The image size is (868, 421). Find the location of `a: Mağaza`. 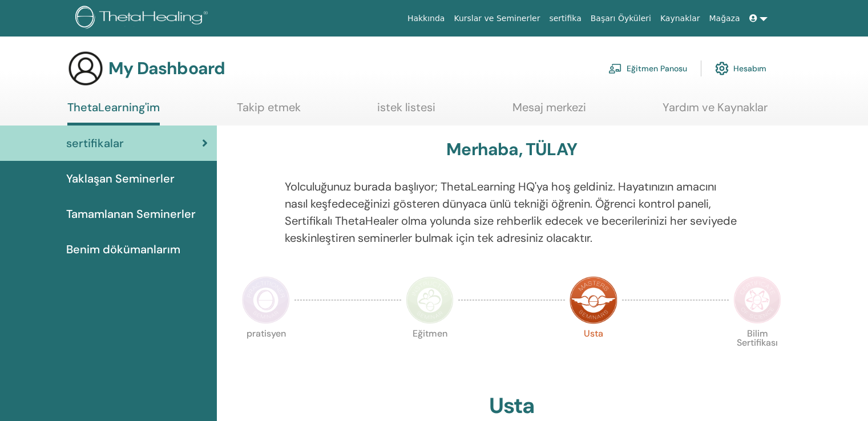

a: Mağaza is located at coordinates (724, 18).